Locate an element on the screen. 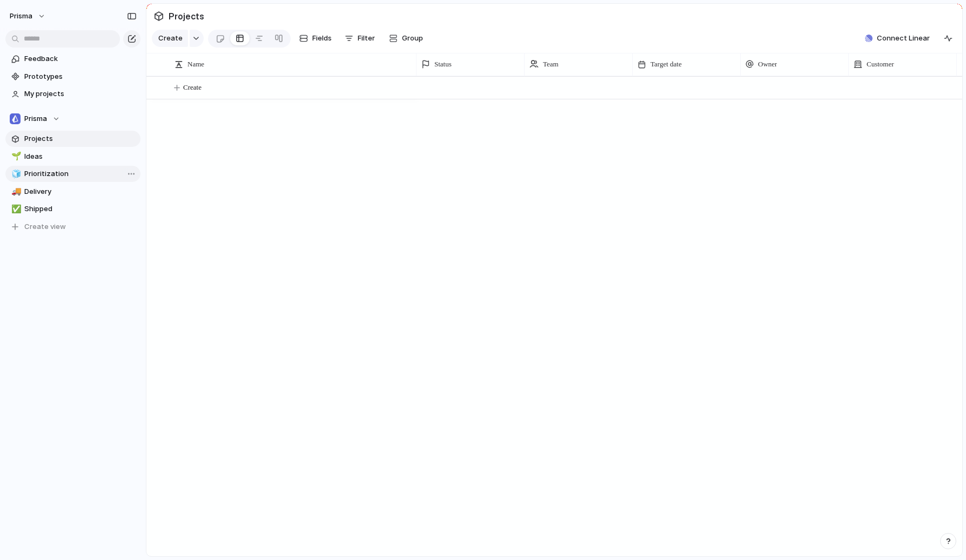 This screenshot has height=560, width=966. span: Ideas is located at coordinates (80, 157).